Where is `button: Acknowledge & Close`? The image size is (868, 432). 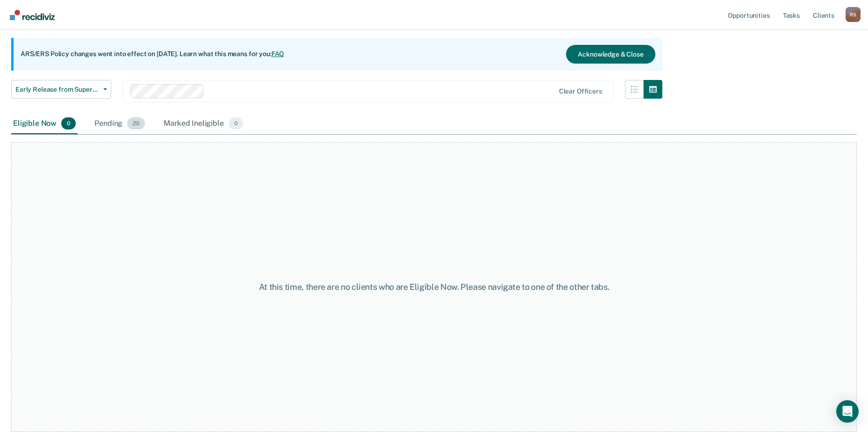 button: Acknowledge & Close is located at coordinates (611, 54).